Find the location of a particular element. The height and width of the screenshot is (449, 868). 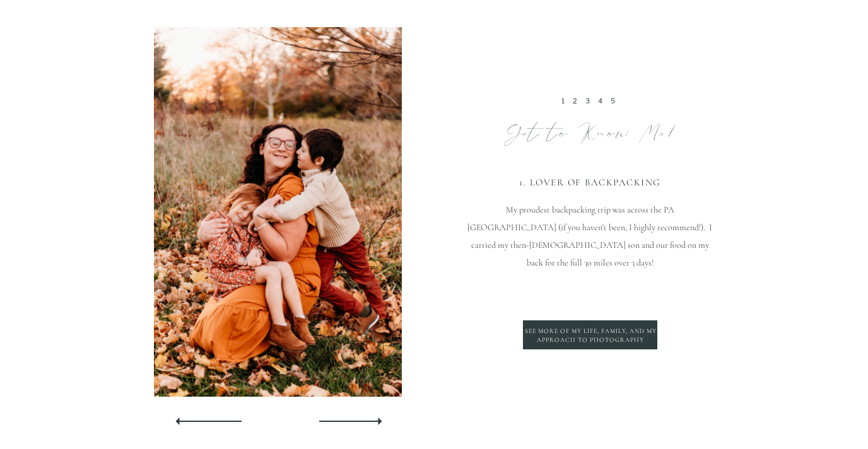

p: Get to Know Me! is located at coordinates (590, 132).